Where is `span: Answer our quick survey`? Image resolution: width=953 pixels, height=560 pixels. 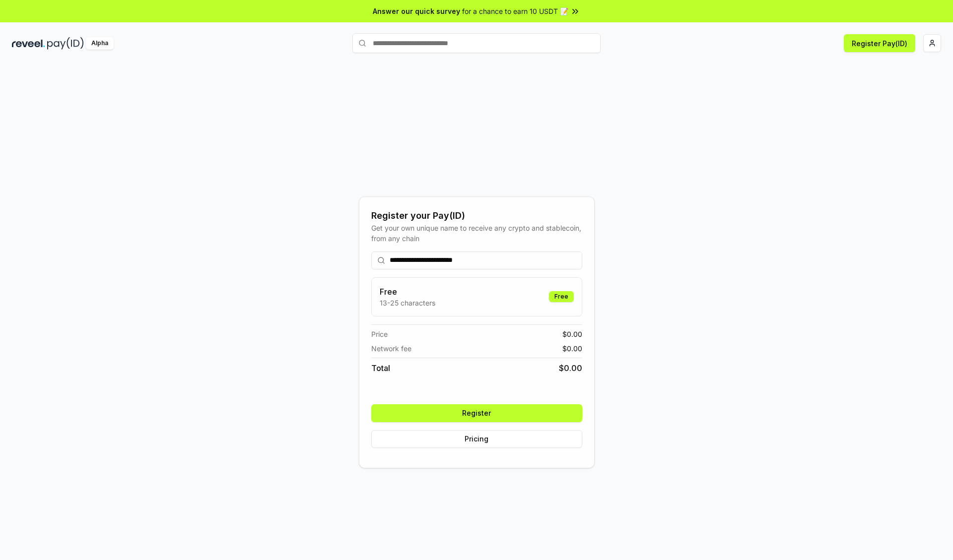
span: Answer our quick survey is located at coordinates (416, 10).